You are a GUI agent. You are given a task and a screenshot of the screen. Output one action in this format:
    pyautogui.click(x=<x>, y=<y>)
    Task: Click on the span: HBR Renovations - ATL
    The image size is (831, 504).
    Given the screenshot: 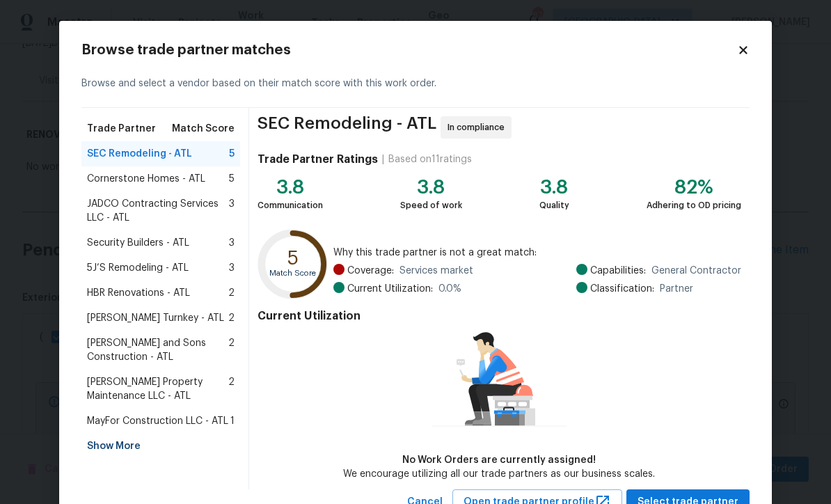 What is the action you would take?
    pyautogui.click(x=138, y=293)
    